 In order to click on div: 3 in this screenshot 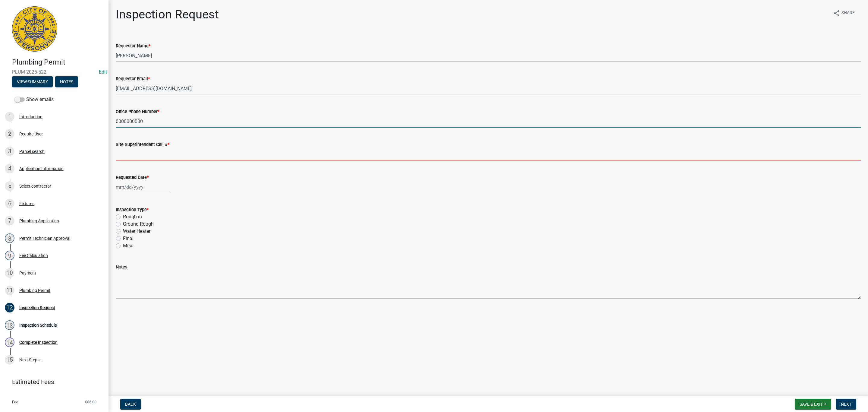, I will do `click(10, 151)`.